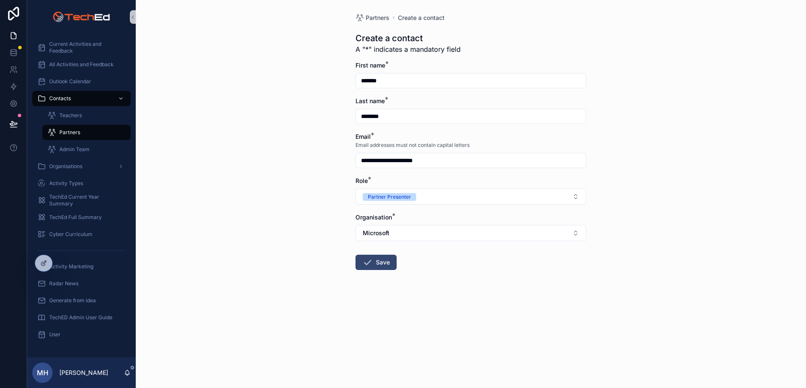  What do you see at coordinates (81, 98) in the screenshot?
I see `a: Contacts` at bounding box center [81, 98].